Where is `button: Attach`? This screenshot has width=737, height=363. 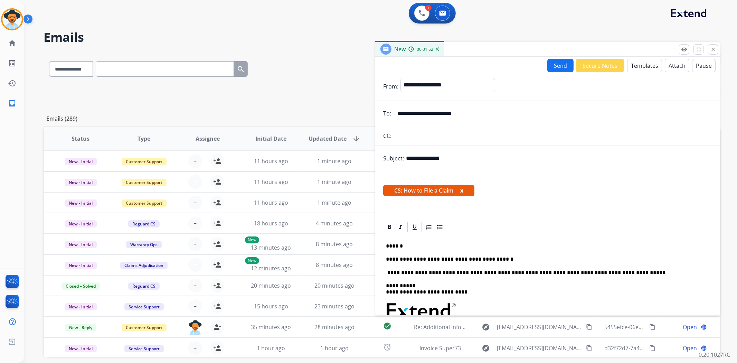 button: Attach is located at coordinates (677, 65).